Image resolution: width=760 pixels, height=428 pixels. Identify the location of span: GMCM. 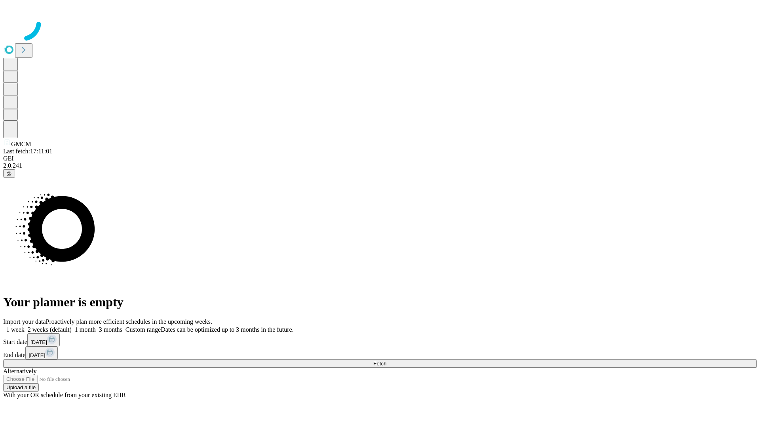
(21, 144).